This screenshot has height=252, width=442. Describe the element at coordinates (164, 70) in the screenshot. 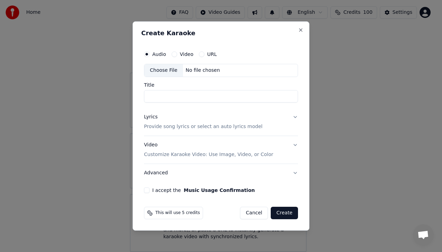

I see `div: Choose File` at that location.